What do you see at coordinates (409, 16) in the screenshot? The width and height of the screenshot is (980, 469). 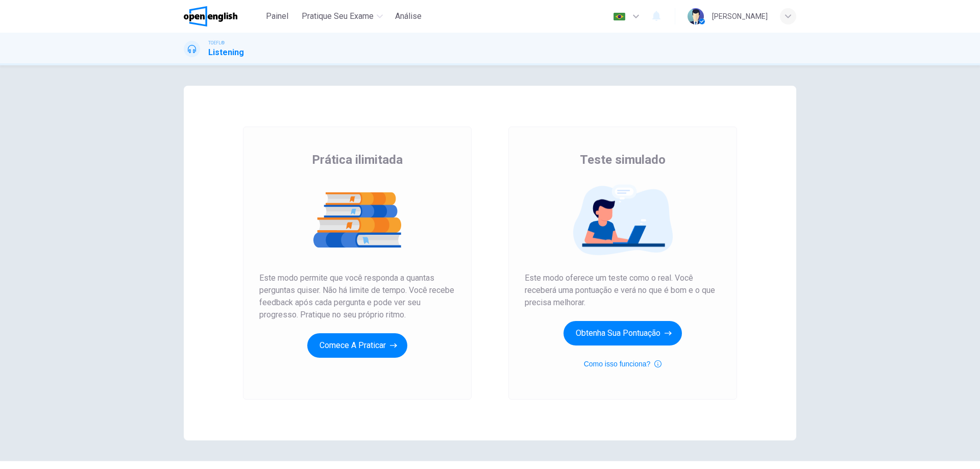 I see `button: Análise` at bounding box center [409, 16].